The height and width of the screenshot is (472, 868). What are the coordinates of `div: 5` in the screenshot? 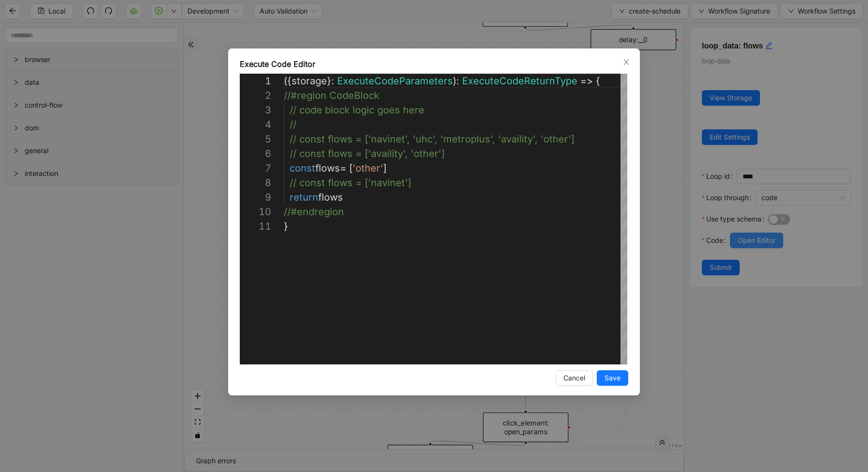 It's located at (256, 139).